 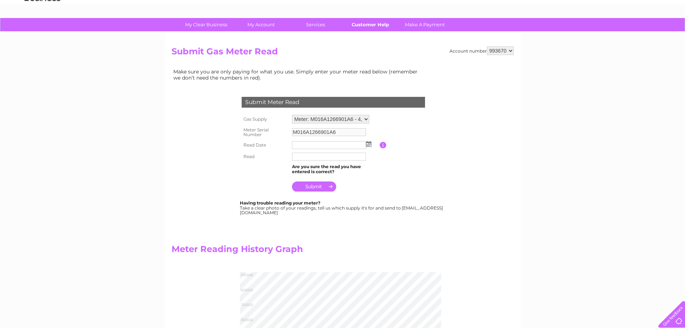 I want to click on input: Information, so click(x=383, y=145).